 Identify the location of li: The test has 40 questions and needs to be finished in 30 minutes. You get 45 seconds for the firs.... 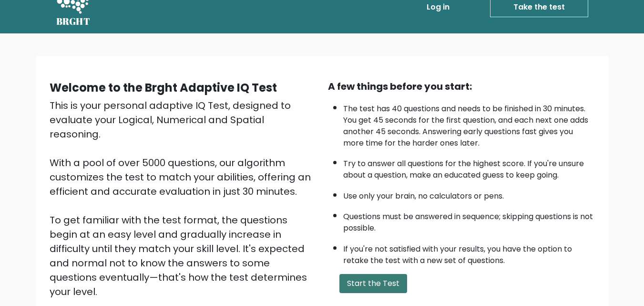
(469, 124).